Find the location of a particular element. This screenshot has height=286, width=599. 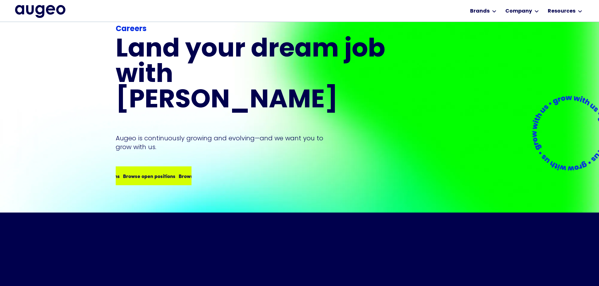

img: Augeo's full logo in midnight blue. is located at coordinates (40, 11).